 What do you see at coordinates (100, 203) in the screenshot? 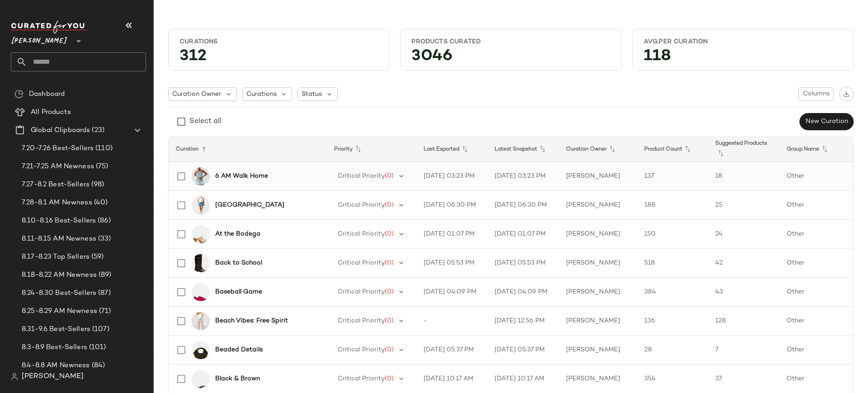
I see `span: (40)` at bounding box center [100, 203].